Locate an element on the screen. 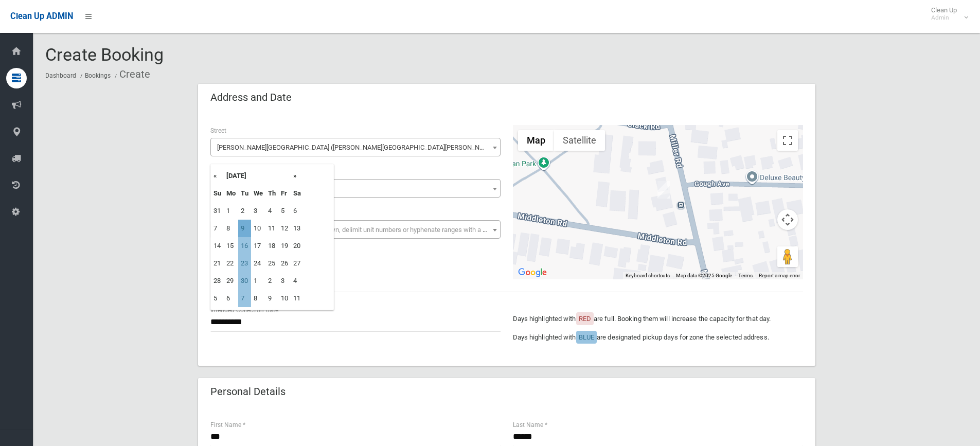  span: Map data ©2025 Google is located at coordinates (704, 275).